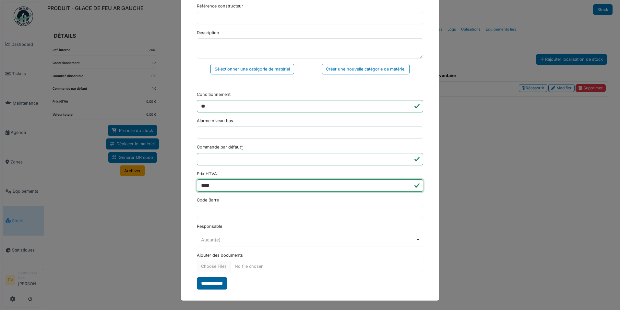  I want to click on label: Responsable, so click(210, 226).